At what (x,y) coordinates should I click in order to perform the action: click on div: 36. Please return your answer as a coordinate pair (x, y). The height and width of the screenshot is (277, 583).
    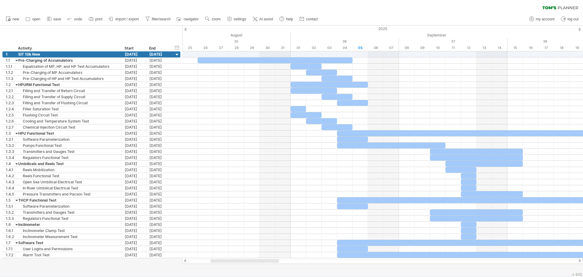
    Looking at the image, I should click on (344, 41).